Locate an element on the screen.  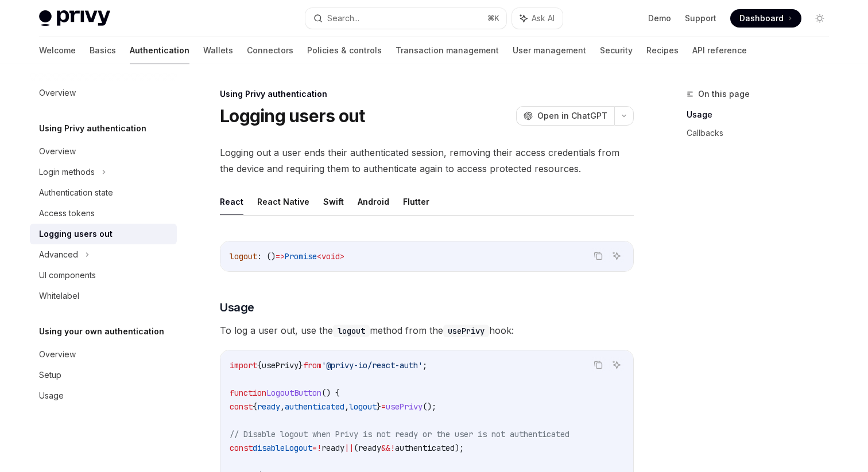
a: Authentication is located at coordinates (160, 50).